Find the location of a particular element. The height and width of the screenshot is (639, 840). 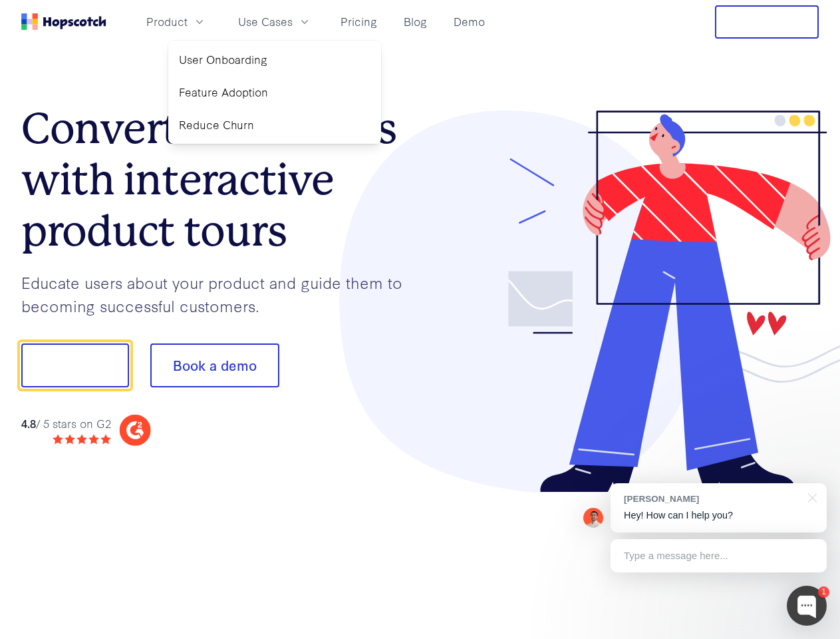

a: Demo is located at coordinates (469, 21).